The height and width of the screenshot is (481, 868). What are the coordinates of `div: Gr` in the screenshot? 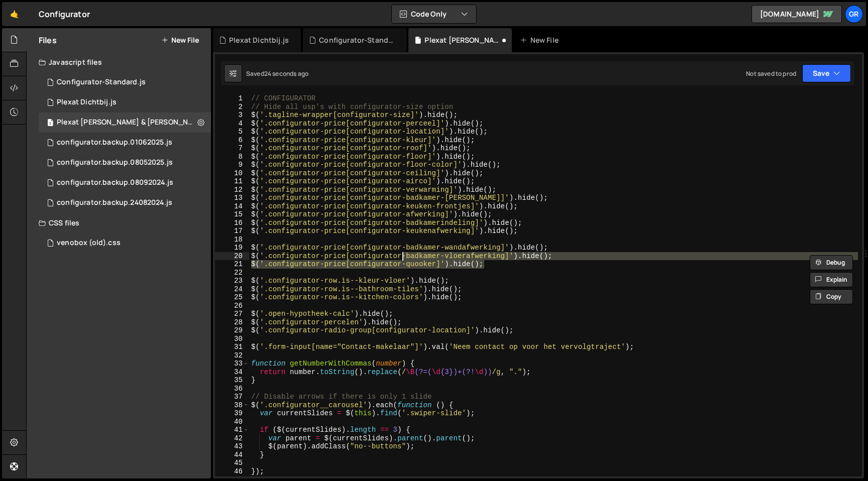 It's located at (854, 14).